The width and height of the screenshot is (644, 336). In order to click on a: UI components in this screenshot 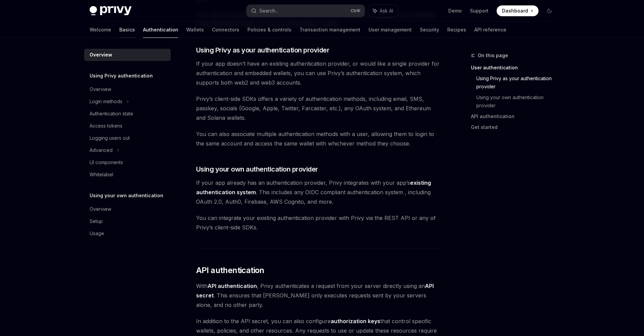, I will do `click(127, 162)`.